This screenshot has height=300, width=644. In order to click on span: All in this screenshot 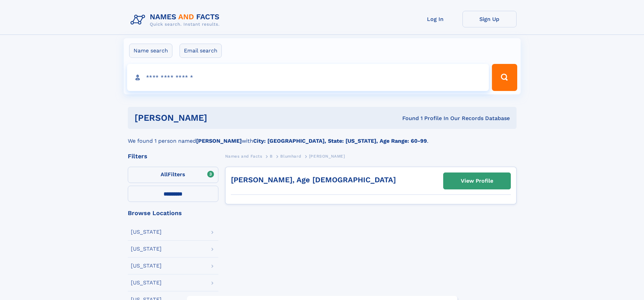, I will do `click(164, 174)`.